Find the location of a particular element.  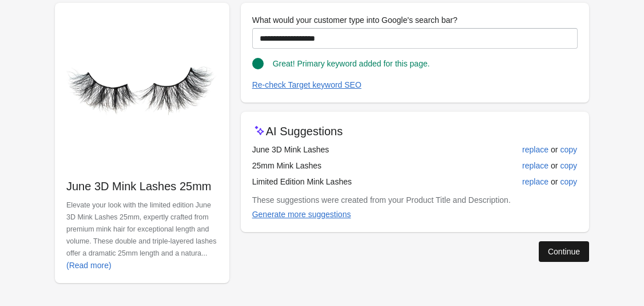

button: Re-check Target keyword SEO is located at coordinates (306, 85).